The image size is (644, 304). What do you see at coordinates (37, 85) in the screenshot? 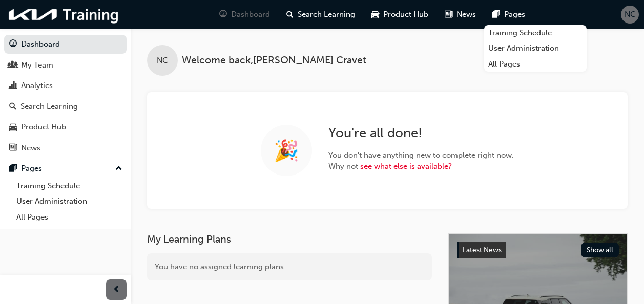
I see `div: Analytics` at bounding box center [37, 85].